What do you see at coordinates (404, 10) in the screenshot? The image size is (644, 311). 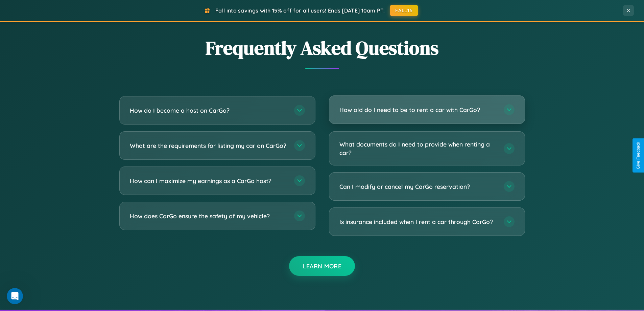 I see `button: FALL15` at bounding box center [404, 10].